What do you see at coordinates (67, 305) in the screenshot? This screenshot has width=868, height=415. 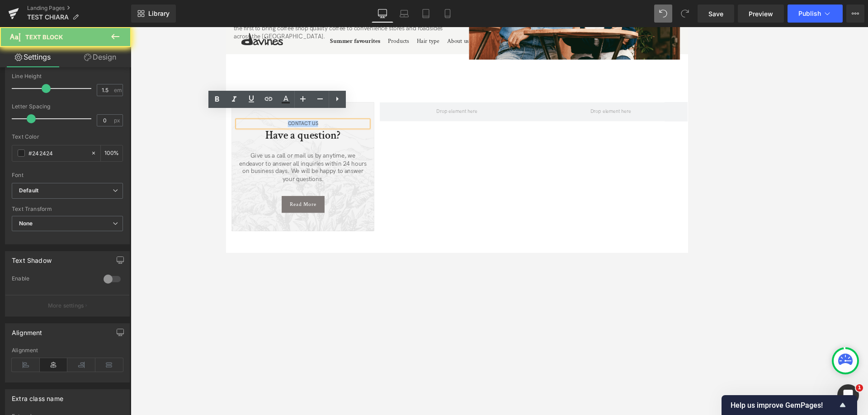 I see `button: More settings` at bounding box center [67, 305].